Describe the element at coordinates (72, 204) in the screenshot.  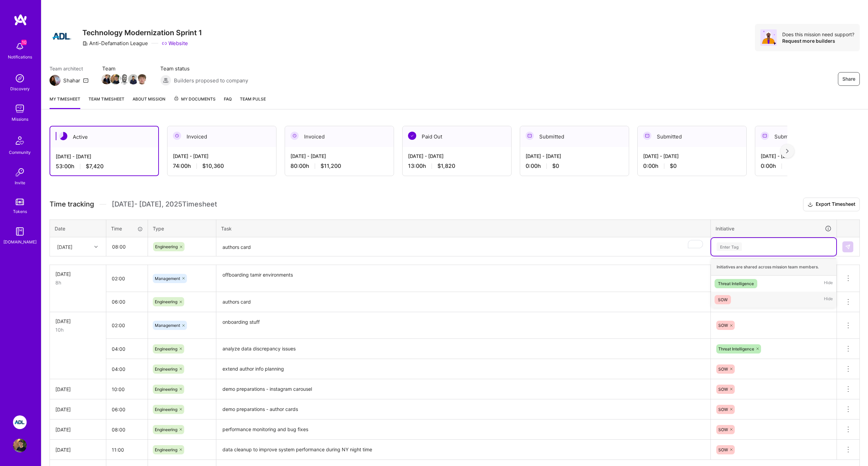
I see `span: Time tracking` at that location.